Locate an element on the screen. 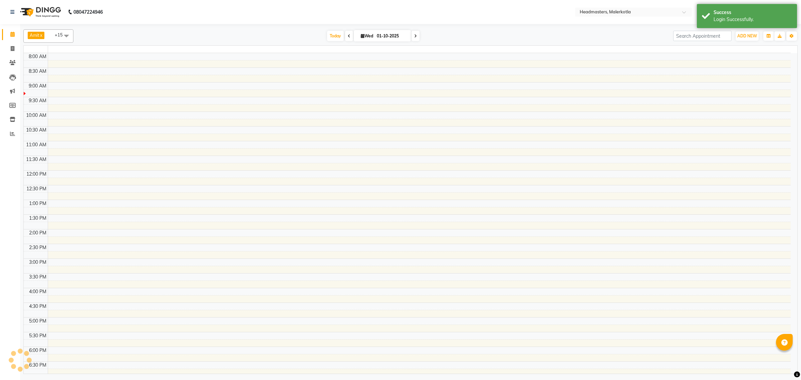 This screenshot has height=380, width=801. input: 2025-10-01 is located at coordinates (391, 36).